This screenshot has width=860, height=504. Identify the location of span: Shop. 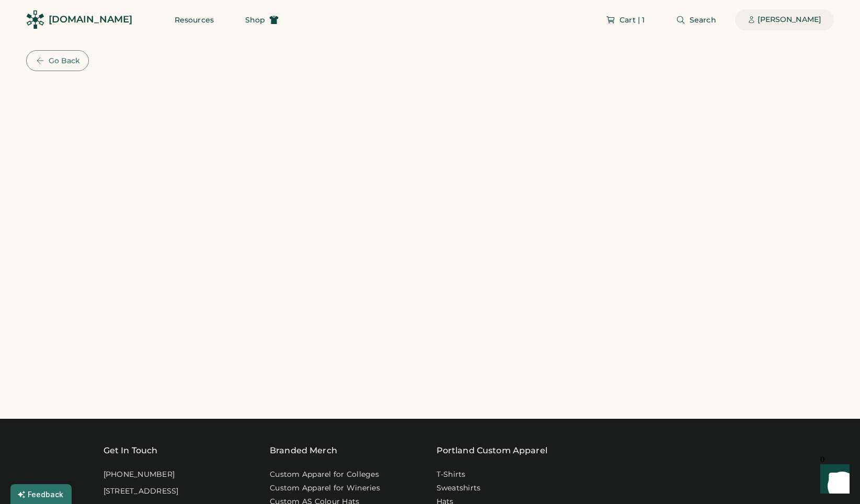
(255, 20).